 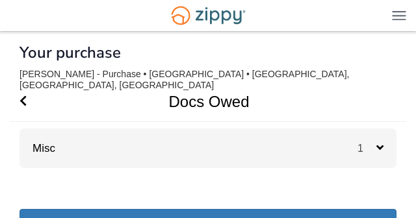 What do you see at coordinates (399, 15) in the screenshot?
I see `img: Mobile Dropdown Menu` at bounding box center [399, 15].